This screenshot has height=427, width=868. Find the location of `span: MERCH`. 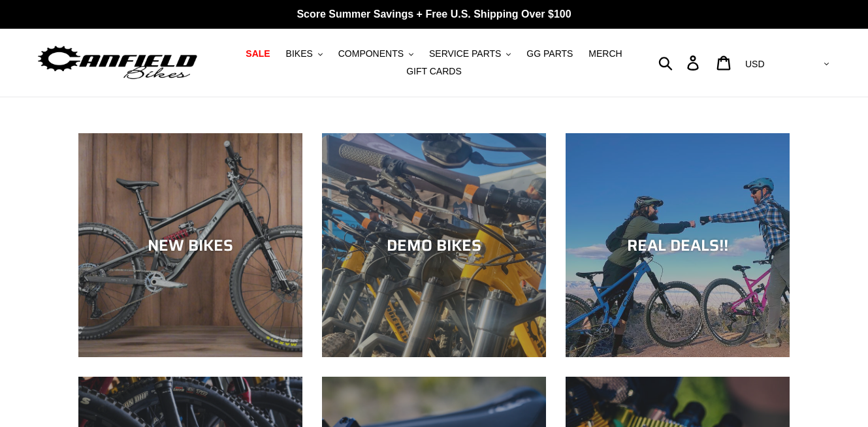

span: MERCH is located at coordinates (604, 54).